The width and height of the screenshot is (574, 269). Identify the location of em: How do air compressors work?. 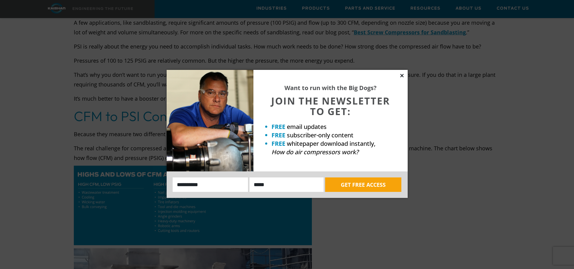
(315, 152).